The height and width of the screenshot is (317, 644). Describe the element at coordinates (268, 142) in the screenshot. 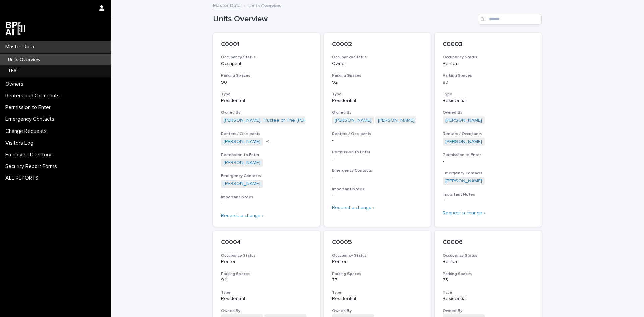

I see `span: + 1` at that location.